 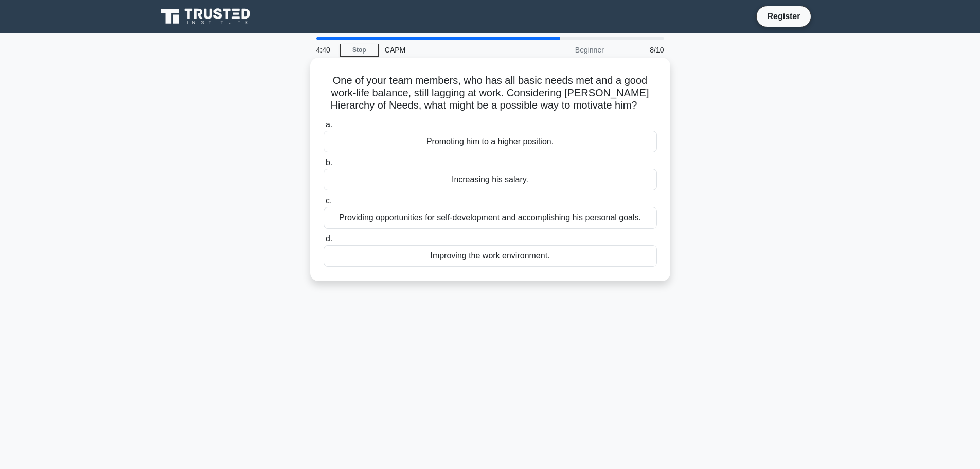 What do you see at coordinates (449, 50) in the screenshot?
I see `div: CAPM` at bounding box center [449, 50].